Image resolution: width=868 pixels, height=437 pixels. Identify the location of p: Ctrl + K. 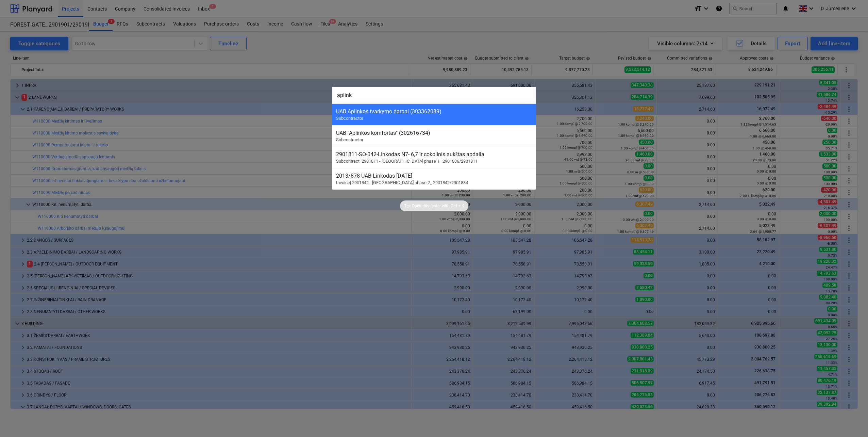
(457, 206).